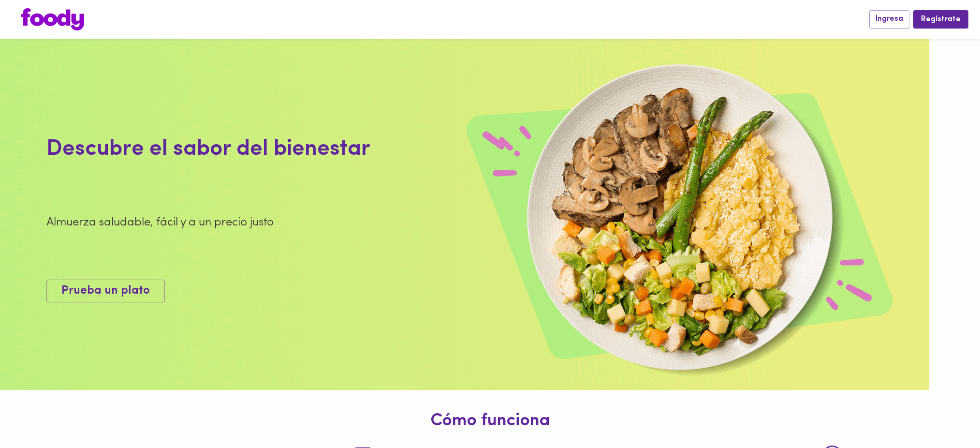 The image size is (980, 448). What do you see at coordinates (941, 19) in the screenshot?
I see `span: Regístrate` at bounding box center [941, 19].